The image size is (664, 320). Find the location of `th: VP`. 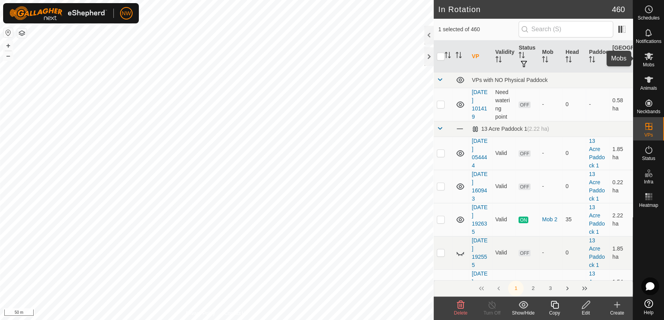

th: VP is located at coordinates (480, 57).